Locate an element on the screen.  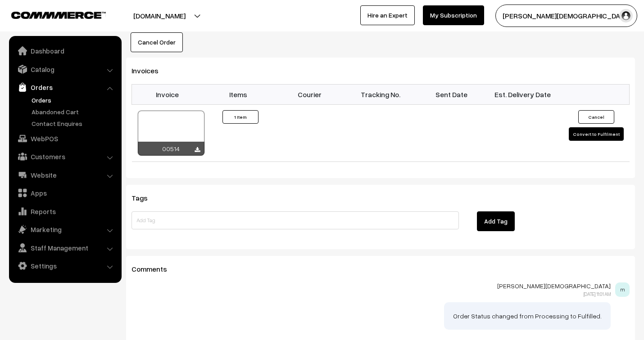
th: Invoice is located at coordinates (168, 94).